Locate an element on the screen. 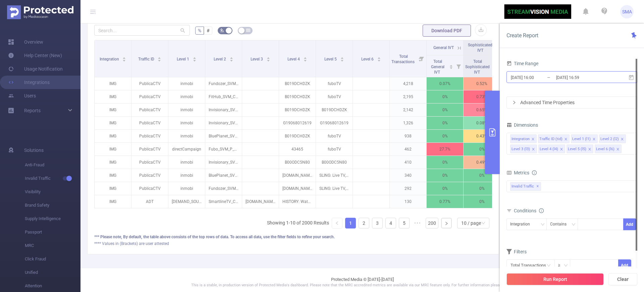 This screenshot has height=292, width=644. span: Unified is located at coordinates (52, 273).